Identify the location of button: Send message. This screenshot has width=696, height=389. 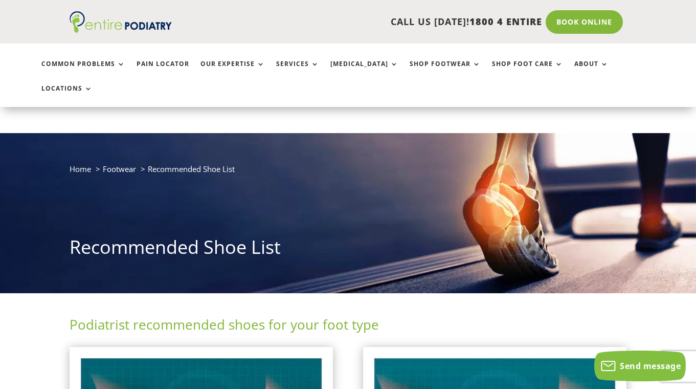
(640, 366).